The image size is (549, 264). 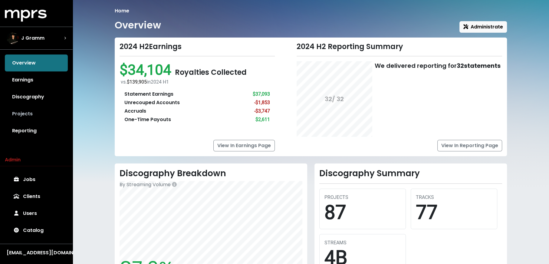 I want to click on a: Projects, so click(x=36, y=114).